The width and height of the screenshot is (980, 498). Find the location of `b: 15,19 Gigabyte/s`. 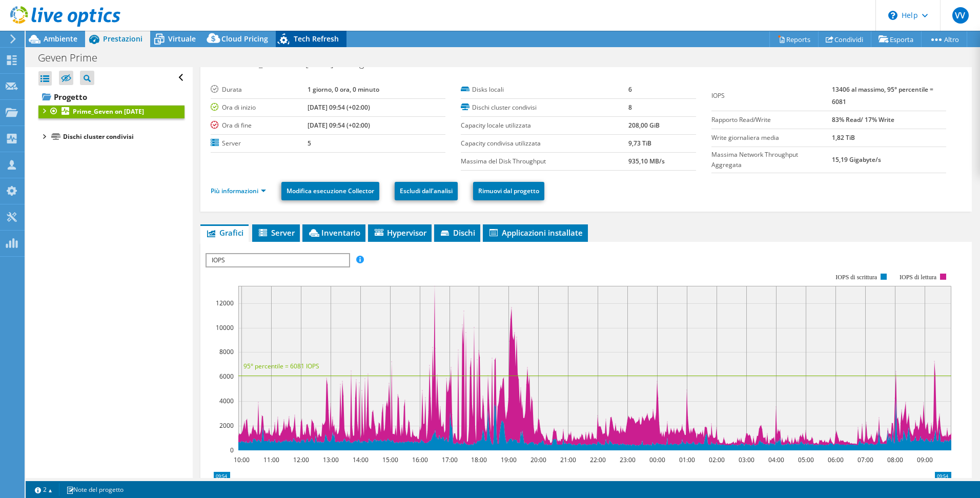

b: 15,19 Gigabyte/s is located at coordinates (857, 159).